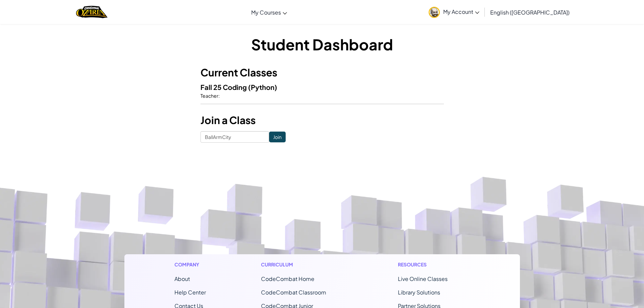 This screenshot has height=308, width=644. Describe the element at coordinates (322, 73) in the screenshot. I see `h3: Current Classes` at that location.